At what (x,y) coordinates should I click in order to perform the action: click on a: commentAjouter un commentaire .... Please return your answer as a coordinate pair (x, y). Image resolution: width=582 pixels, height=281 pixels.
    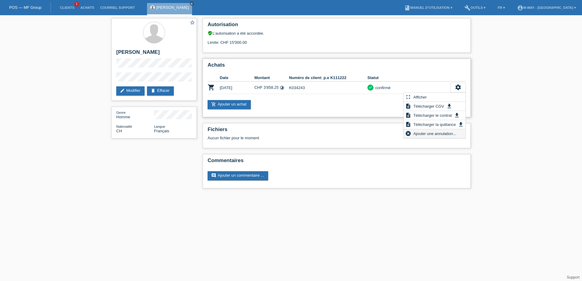
    Looking at the image, I should click on (238, 176).